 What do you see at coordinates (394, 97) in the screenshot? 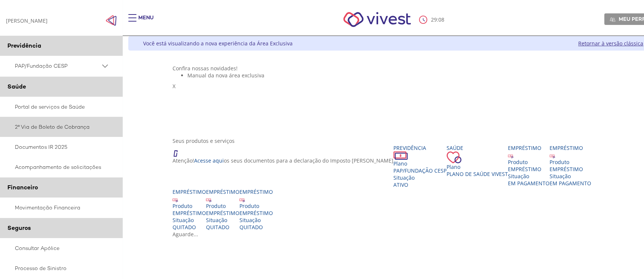
I see `section: <span lang="pt-BR" dir="ltr">Visualizador do Conteúdo da Web</span> 1` at bounding box center [394, 97].